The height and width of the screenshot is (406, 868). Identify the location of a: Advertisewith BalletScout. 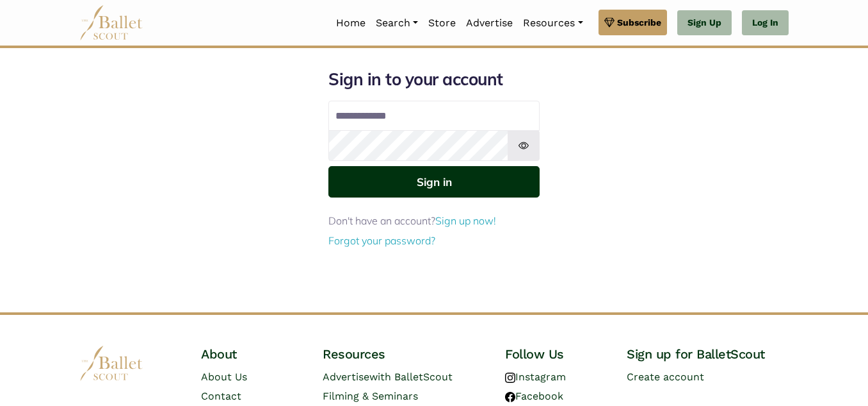
(388, 376).